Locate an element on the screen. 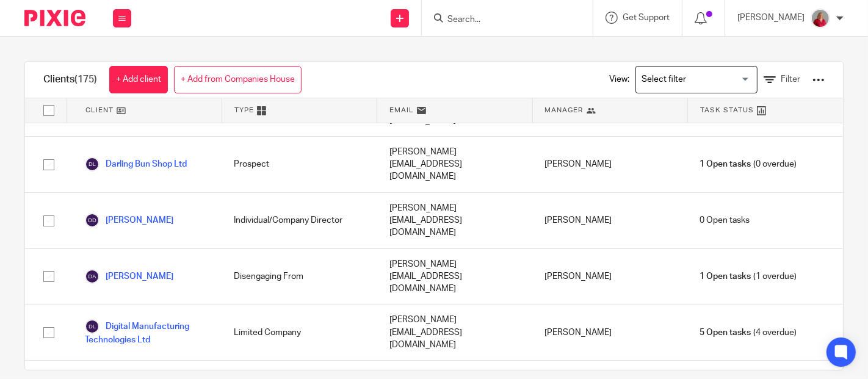 The height and width of the screenshot is (379, 868). a: Digital Manufacturing Technologies Ltd is located at coordinates (147, 333).